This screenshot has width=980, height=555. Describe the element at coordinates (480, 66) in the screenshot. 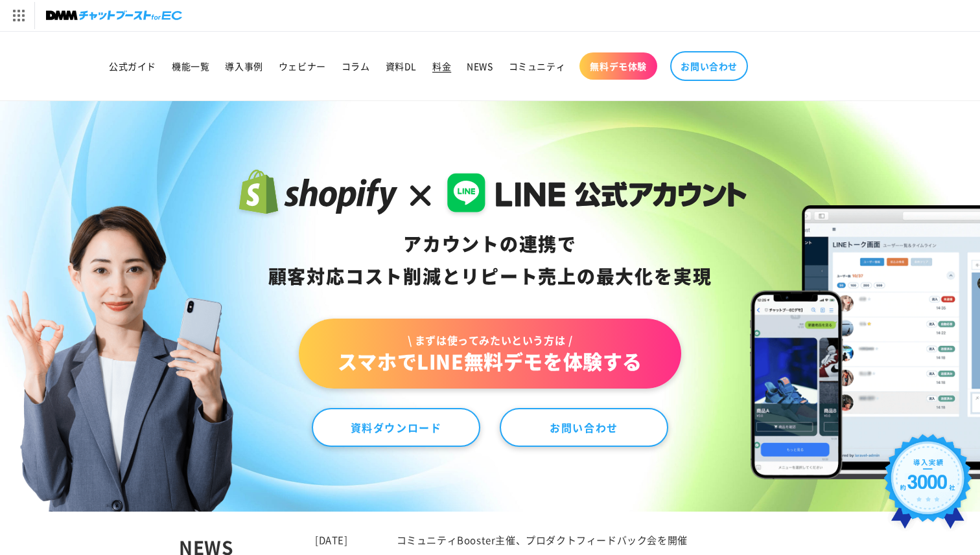

I see `span: NEWS` at that location.